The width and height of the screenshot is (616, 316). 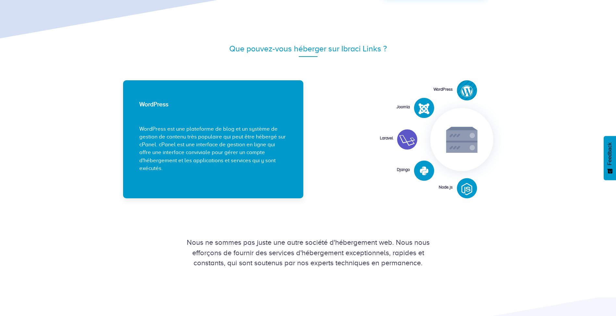 What do you see at coordinates (308, 252) in the screenshot?
I see `div: Nous ne sommes pas juste une autre société d'hébergement web. Nous nous efforçons de fournir des ...` at bounding box center [308, 252].